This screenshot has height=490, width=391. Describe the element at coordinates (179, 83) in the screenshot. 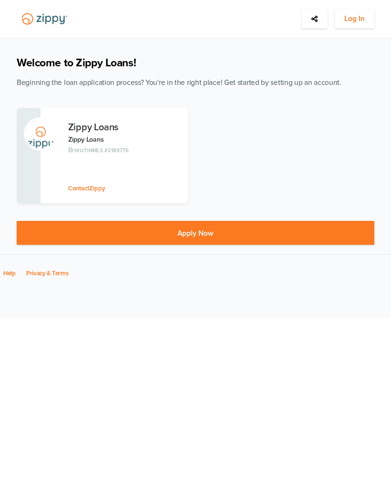

I see `span: Beginning the loan application process? You're in the right place! Get started by setting up an a...` at that location.